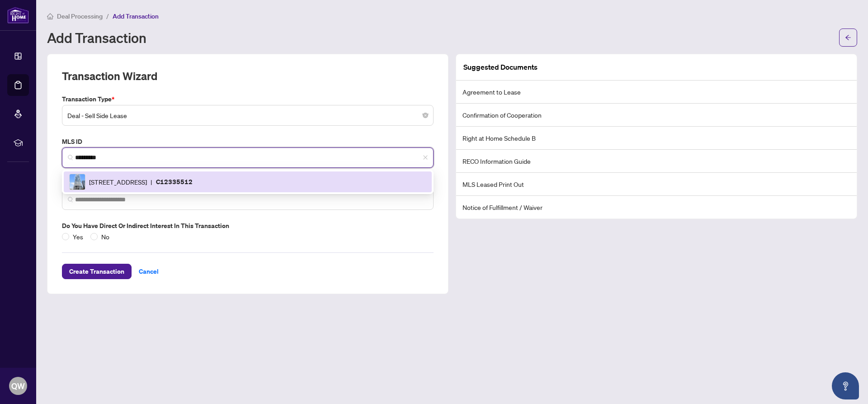 The image size is (868, 404). Describe the element at coordinates (18, 386) in the screenshot. I see `span: QW` at that location.